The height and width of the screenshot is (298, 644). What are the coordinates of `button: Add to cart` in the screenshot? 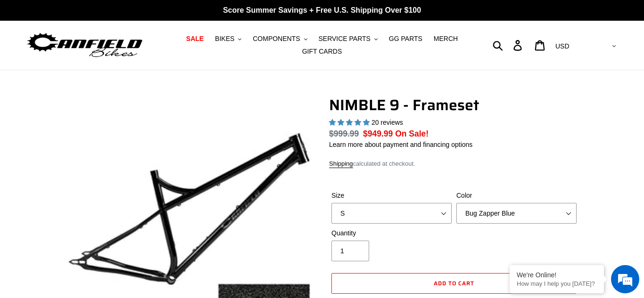 It's located at (454, 283).